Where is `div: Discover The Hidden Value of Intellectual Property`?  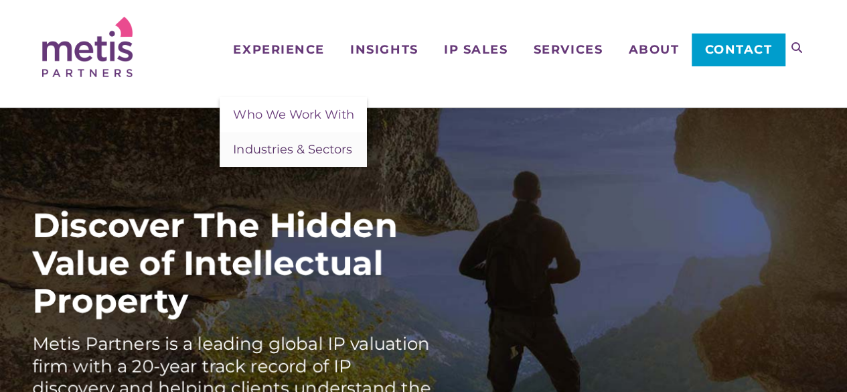
div: Discover The Hidden Value of Intellectual Property is located at coordinates (233, 263).